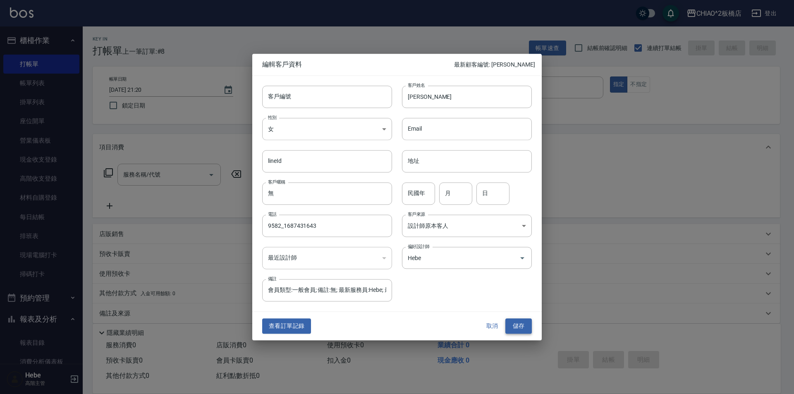  What do you see at coordinates (272, 117) in the screenshot?
I see `label: 性別` at bounding box center [272, 117].